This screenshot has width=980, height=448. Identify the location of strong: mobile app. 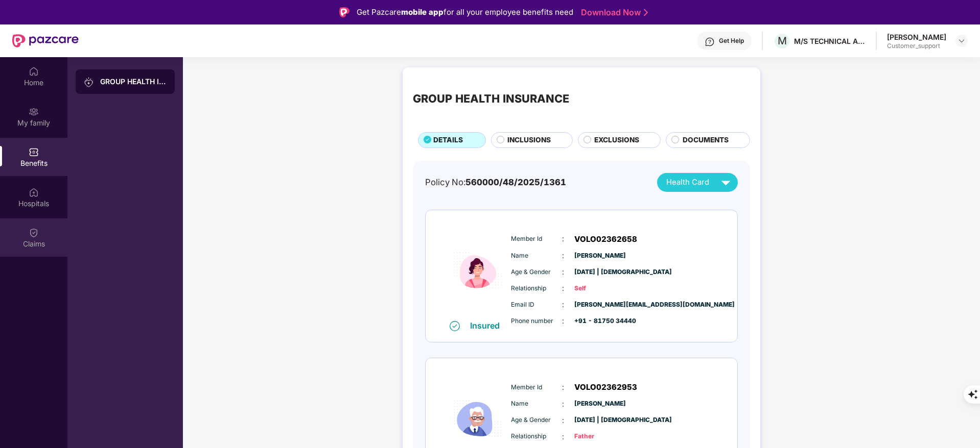
(422, 12).